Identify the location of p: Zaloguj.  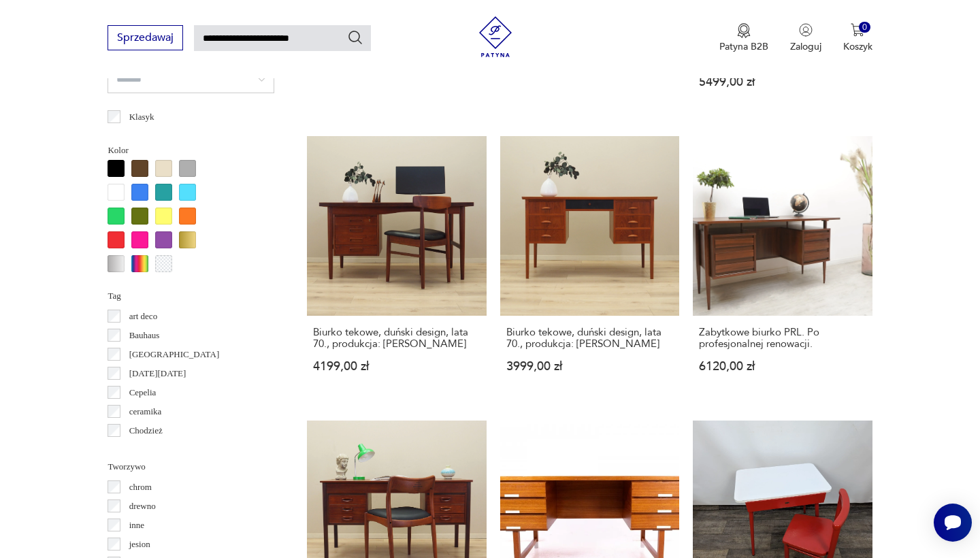
(805, 46).